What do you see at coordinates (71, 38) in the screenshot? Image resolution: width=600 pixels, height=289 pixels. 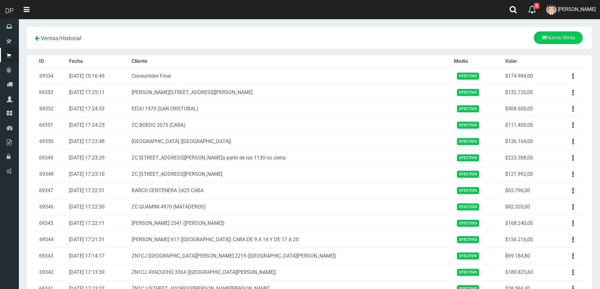 I see `span: Historial` at bounding box center [71, 38].